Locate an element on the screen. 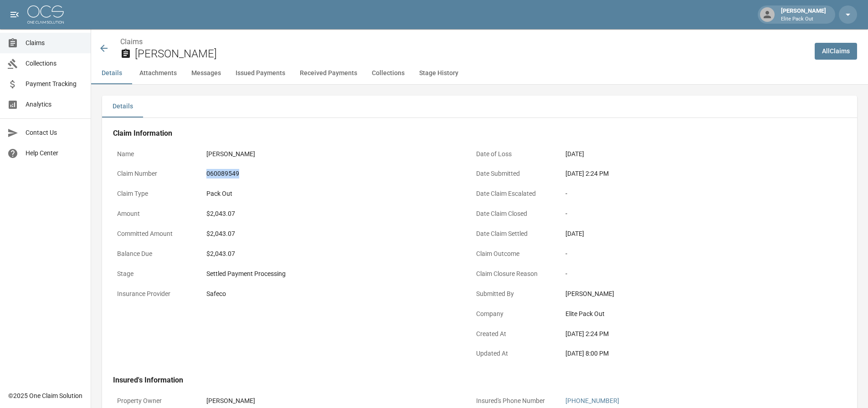  div: anchor tabs is located at coordinates (479, 73).